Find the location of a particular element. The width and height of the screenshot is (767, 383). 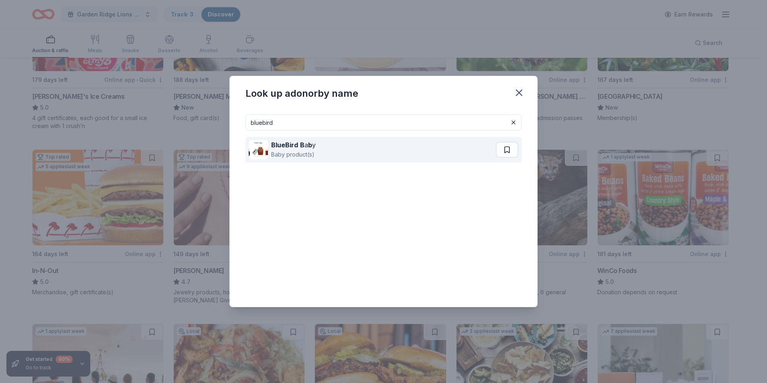

div: Look up a donor by name is located at coordinates (302, 94).